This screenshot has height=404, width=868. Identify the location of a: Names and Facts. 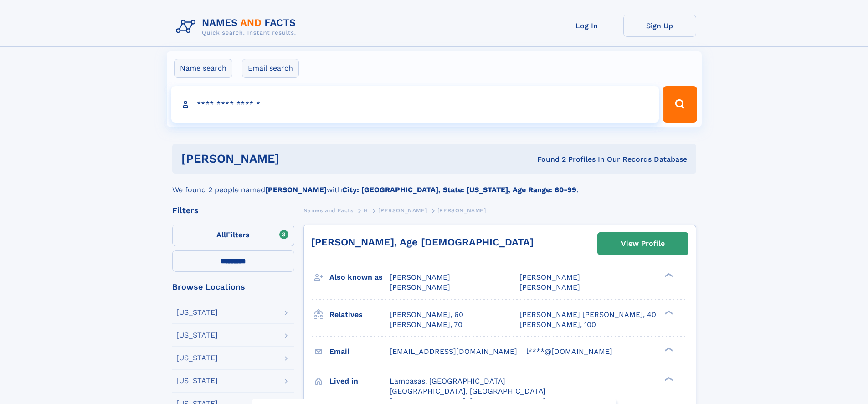
(329, 210).